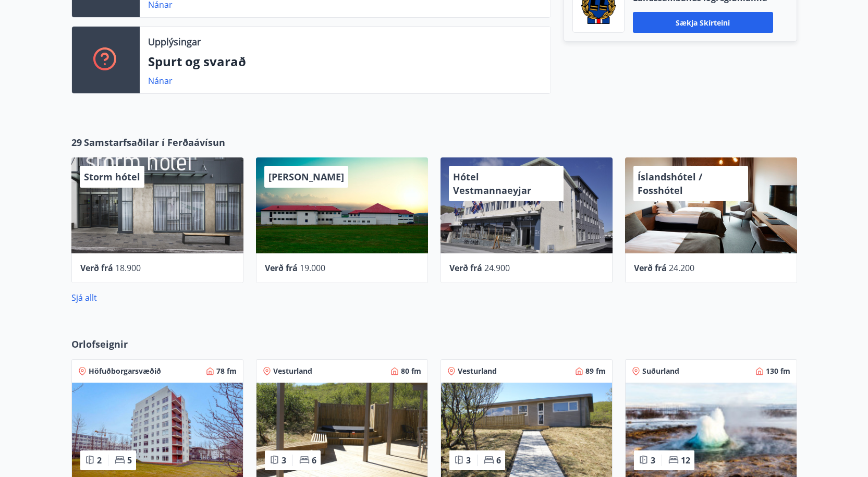 This screenshot has width=868, height=477. Describe the element at coordinates (125, 371) in the screenshot. I see `span: Höfuðborgarsvæðið` at that location.